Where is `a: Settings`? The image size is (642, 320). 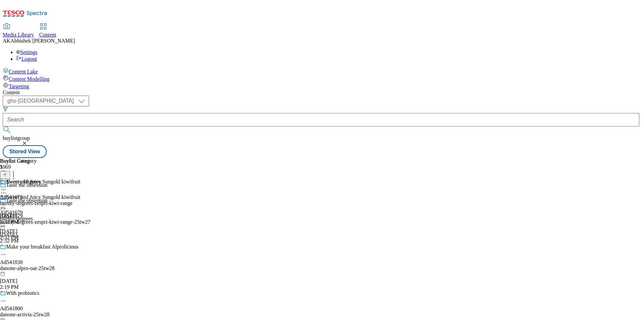 a: Settings is located at coordinates (27, 52).